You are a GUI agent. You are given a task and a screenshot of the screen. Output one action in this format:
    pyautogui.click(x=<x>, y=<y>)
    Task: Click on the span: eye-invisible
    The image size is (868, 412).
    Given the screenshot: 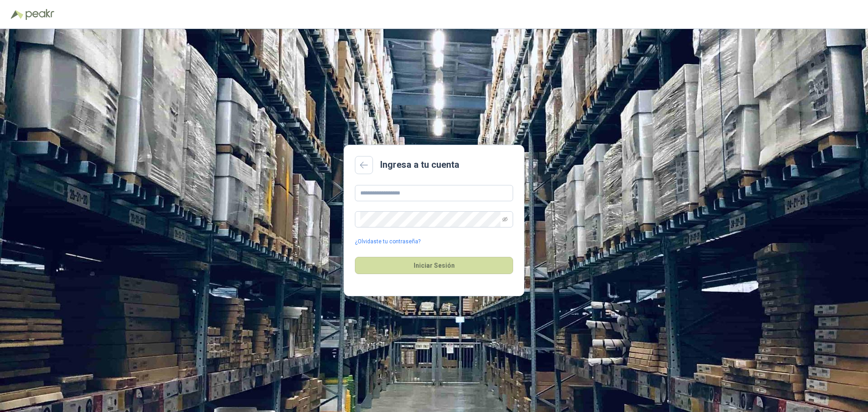 What is the action you would take?
    pyautogui.click(x=505, y=220)
    